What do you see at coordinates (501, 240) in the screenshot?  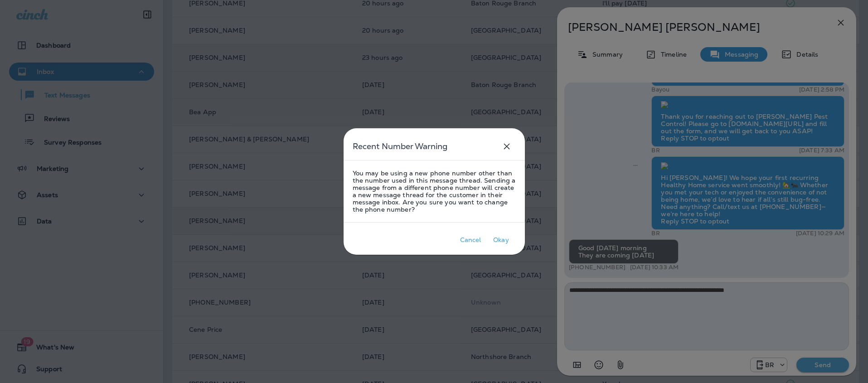 I see `div: Okay` at bounding box center [501, 240].